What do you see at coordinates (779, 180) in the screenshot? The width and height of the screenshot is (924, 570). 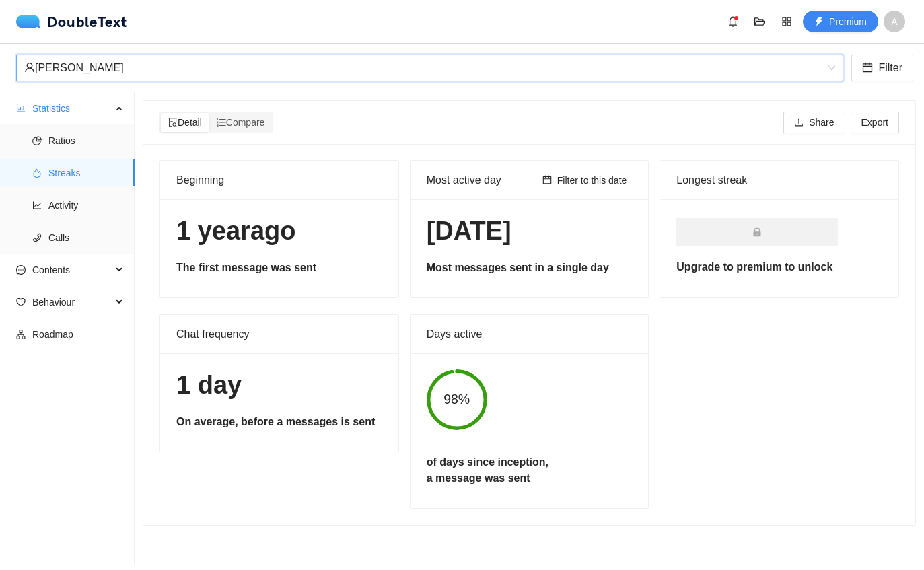 I see `div: Longest streak` at bounding box center [779, 180].